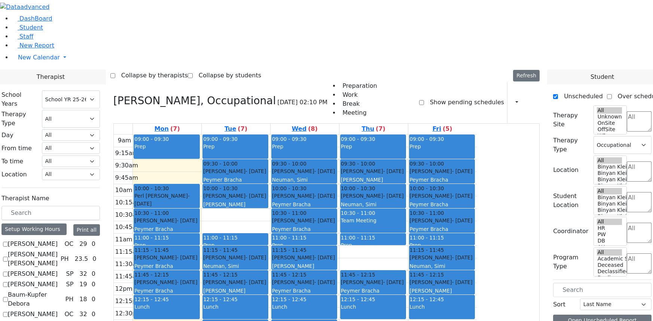 Image resolution: width=653 pixels, height=321 pixels. I want to click on label: Day, so click(7, 135).